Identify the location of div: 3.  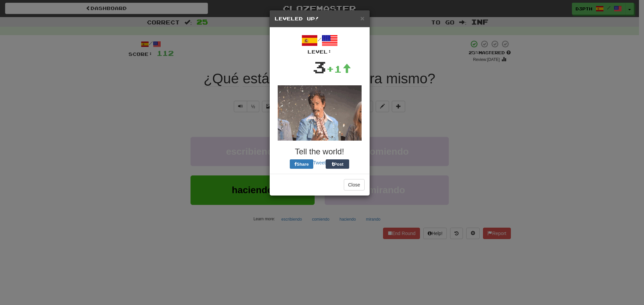
(319, 67).